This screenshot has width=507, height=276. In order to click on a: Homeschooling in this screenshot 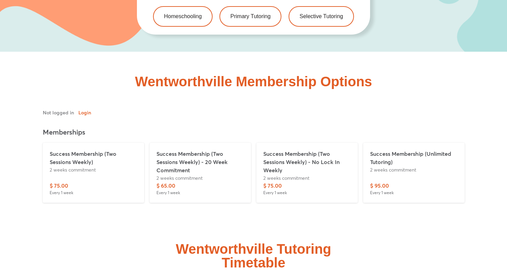, I will do `click(183, 16)`.